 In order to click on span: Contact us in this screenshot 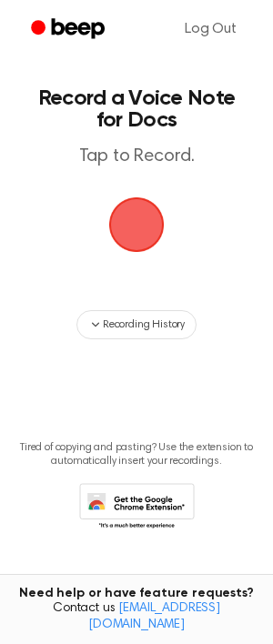, I will do `click(136, 617)`.